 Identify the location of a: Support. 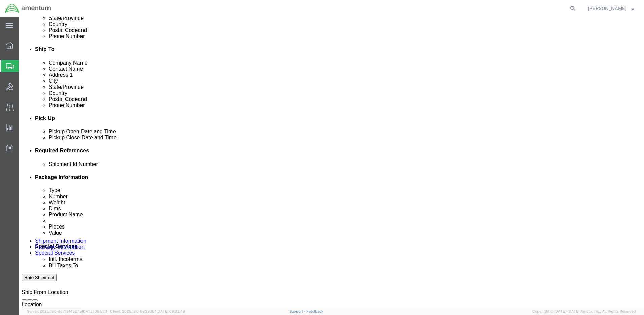
(298, 312).